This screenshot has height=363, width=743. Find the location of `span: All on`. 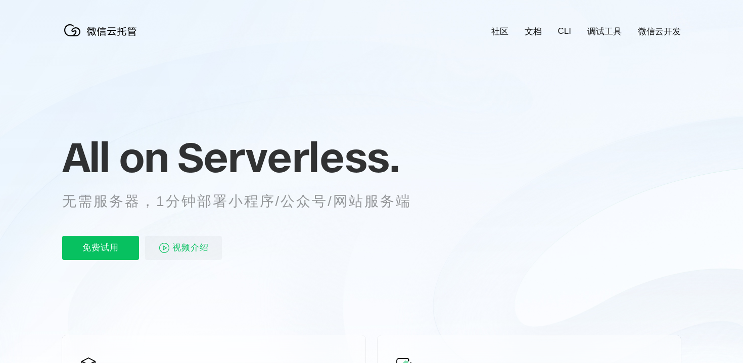

span: All on is located at coordinates (115, 157).